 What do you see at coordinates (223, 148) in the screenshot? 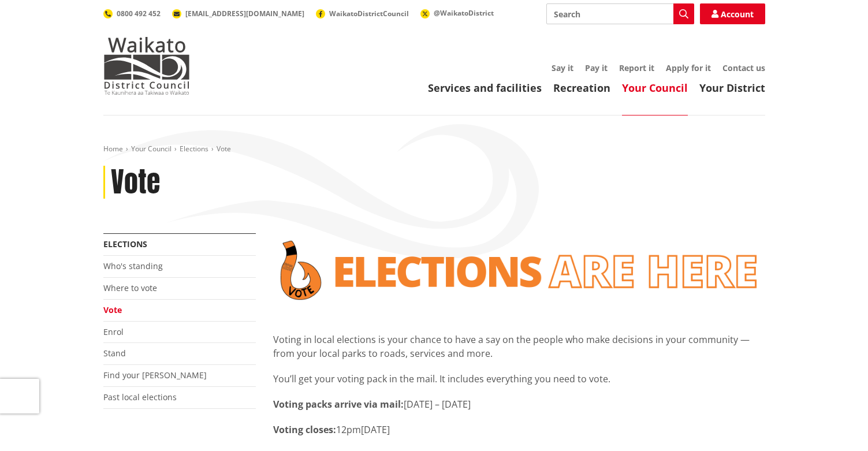
I see `span: Vote` at bounding box center [223, 148].